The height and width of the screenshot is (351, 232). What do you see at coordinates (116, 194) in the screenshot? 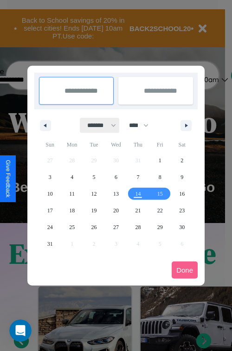
I see `button: 13` at bounding box center [116, 194].